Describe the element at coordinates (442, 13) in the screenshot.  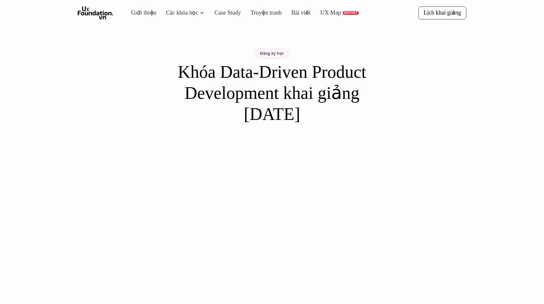
I see `a: Lịch khai giảng` at that location.